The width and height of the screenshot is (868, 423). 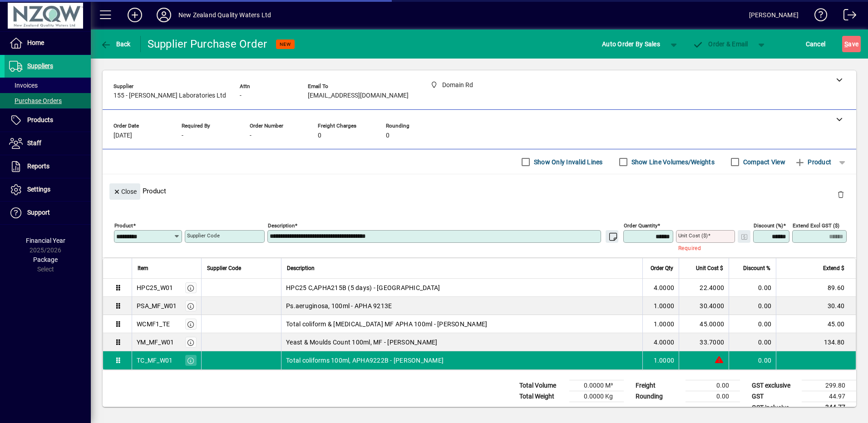 I want to click on td: Freight, so click(x=658, y=385).